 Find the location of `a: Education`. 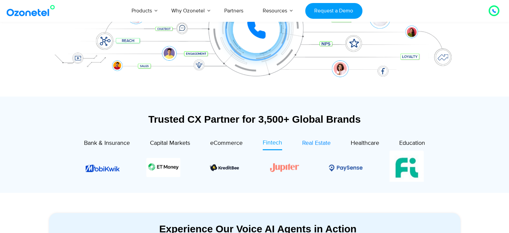

a: Education is located at coordinates (412, 144).